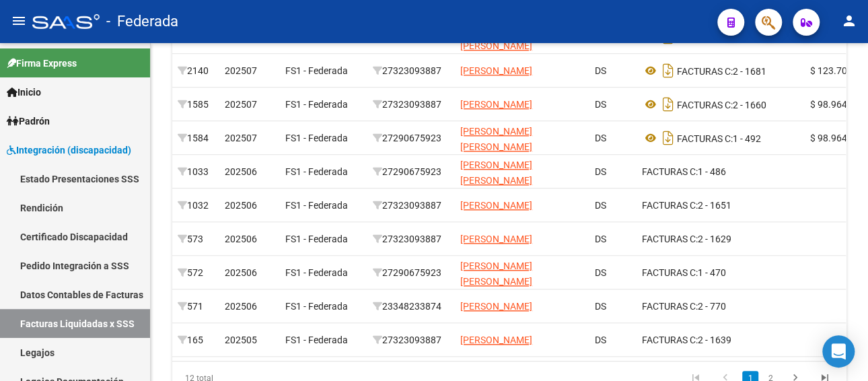 This screenshot has height=381, width=868. What do you see at coordinates (19, 20) in the screenshot?
I see `mat-icon: menu` at bounding box center [19, 20].